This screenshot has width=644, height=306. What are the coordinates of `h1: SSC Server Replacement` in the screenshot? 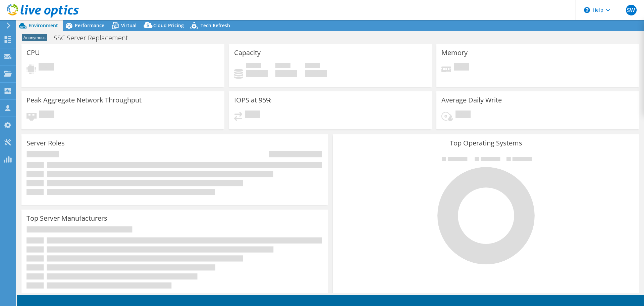 It's located at (95, 38).